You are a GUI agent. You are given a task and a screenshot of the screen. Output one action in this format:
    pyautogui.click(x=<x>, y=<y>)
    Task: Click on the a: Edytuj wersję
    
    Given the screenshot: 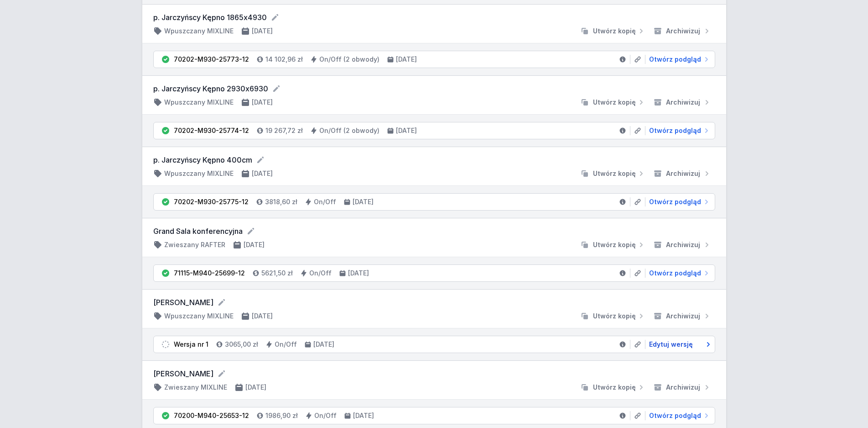 What is the action you would take?
    pyautogui.click(x=678, y=344)
    